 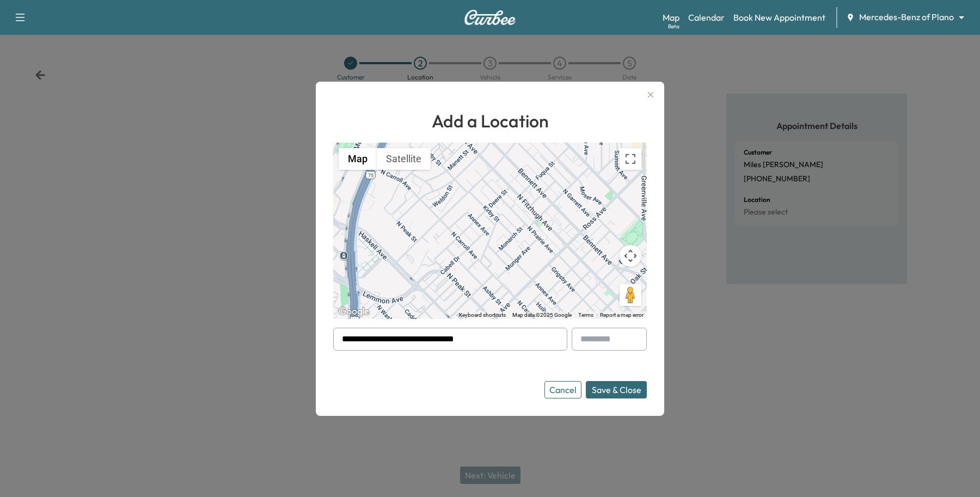 What do you see at coordinates (630, 295) in the screenshot?
I see `button: Drag Pegman onto the map to open Street View` at bounding box center [630, 295].